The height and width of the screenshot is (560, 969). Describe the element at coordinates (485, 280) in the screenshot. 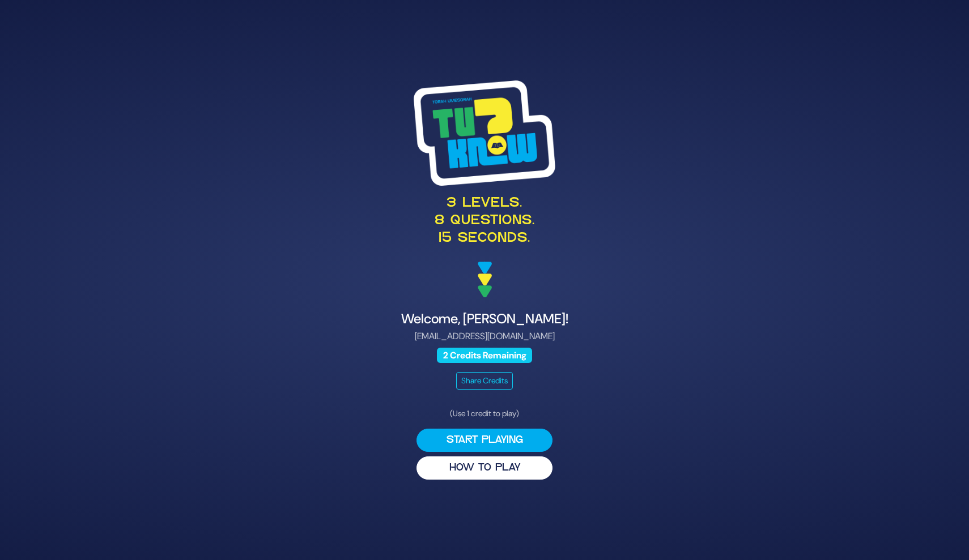

I see `img: decoration arrows` at that location.